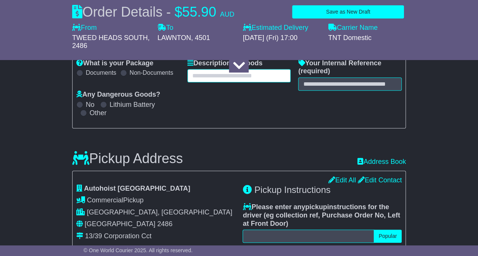  I want to click on label: What is your Package, so click(115, 63).